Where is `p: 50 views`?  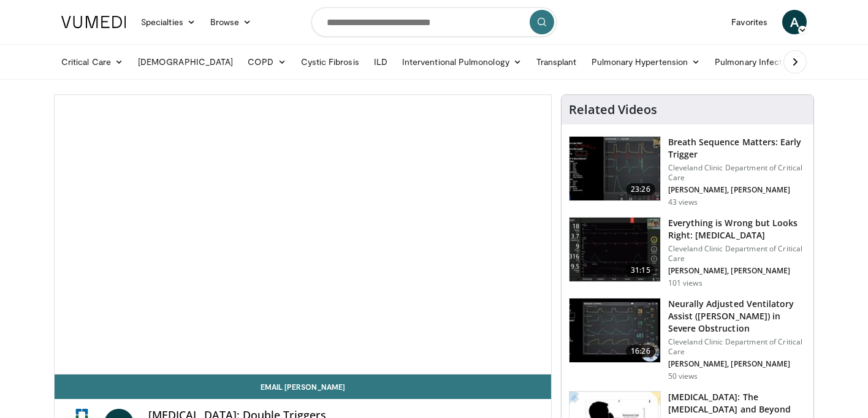 p: 50 views is located at coordinates (683, 376).